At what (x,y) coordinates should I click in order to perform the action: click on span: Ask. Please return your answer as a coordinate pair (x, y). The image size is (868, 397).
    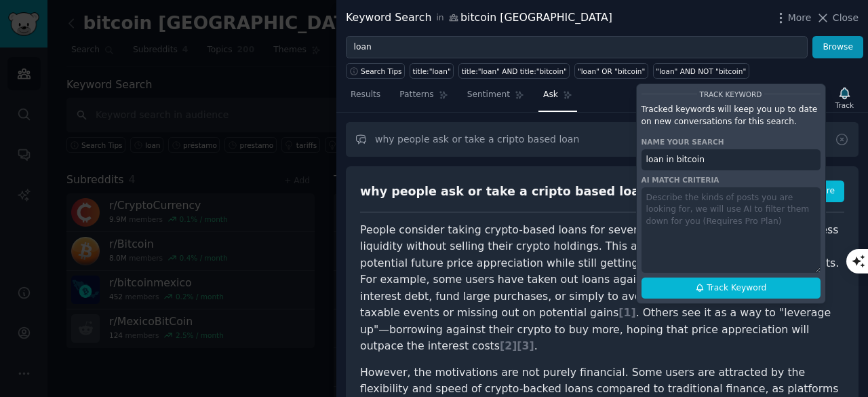
    Looking at the image, I should click on (550, 95).